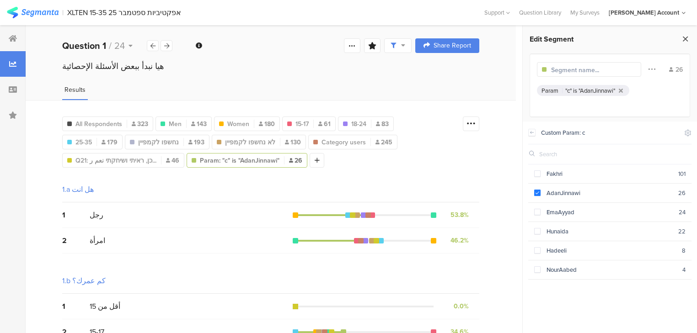 This screenshot has width=697, height=333. I want to click on div: Hadeeli, so click(611, 250).